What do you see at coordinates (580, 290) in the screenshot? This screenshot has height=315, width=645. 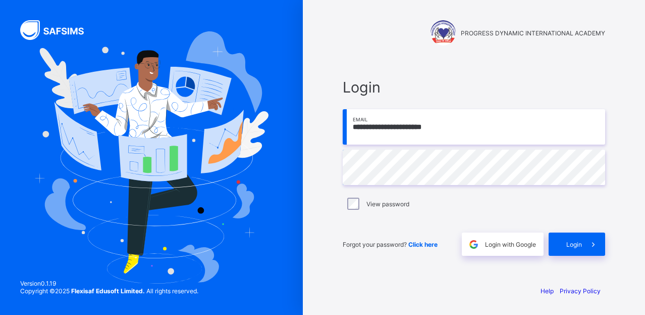 I see `a: Privacy Policy` at bounding box center [580, 290].